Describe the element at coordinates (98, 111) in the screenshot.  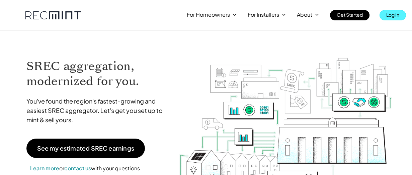
I see `p: You've found the region's fastest-growing and easiest SREC aggregator. Let's get you set up to mi...` at that location.